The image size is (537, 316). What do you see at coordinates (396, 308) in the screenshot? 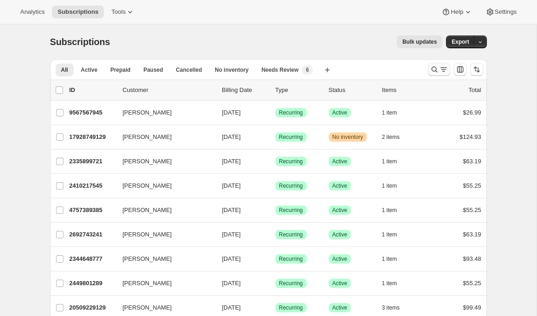
I see `button: 3 items` at bounding box center [396, 308].